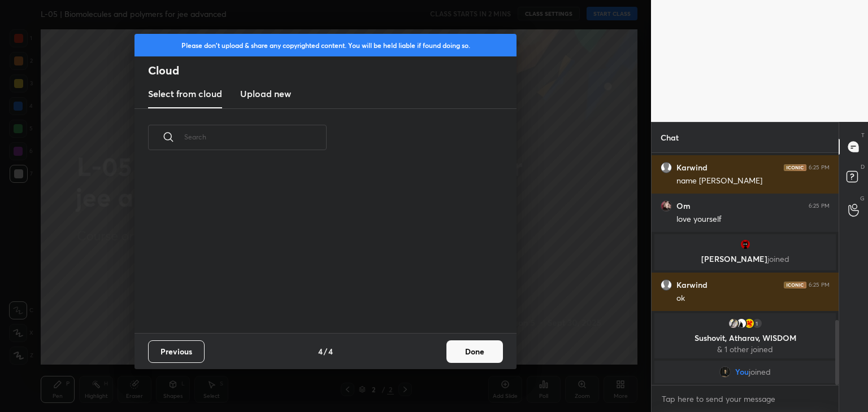 The height and width of the screenshot is (412, 868). What do you see at coordinates (753, 220) in the screenshot?
I see `div: love yourself` at bounding box center [753, 220].